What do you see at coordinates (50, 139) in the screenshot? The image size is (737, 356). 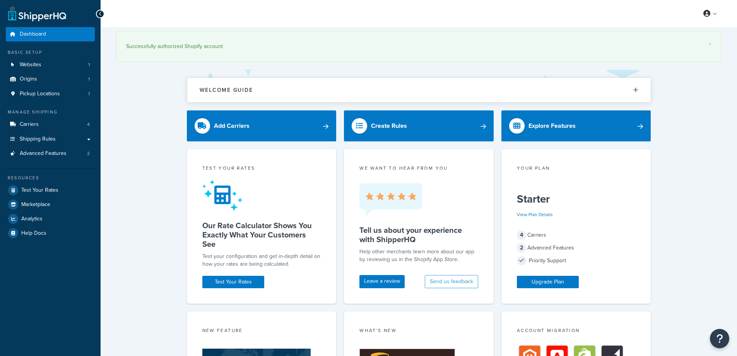 I see `a: Shipping Rules` at bounding box center [50, 139].